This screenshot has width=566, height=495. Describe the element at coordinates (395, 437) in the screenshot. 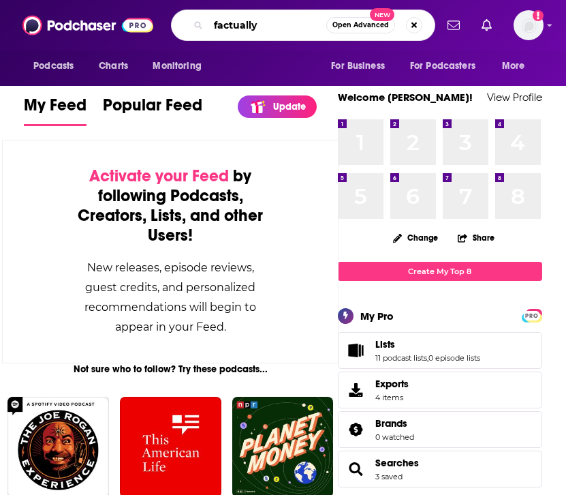

I see `a: 0 watched` at that location.